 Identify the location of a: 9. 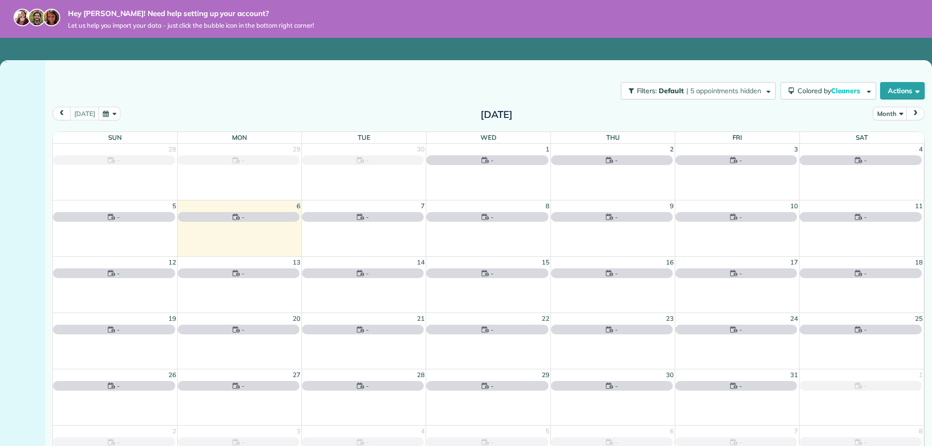
(672, 206).